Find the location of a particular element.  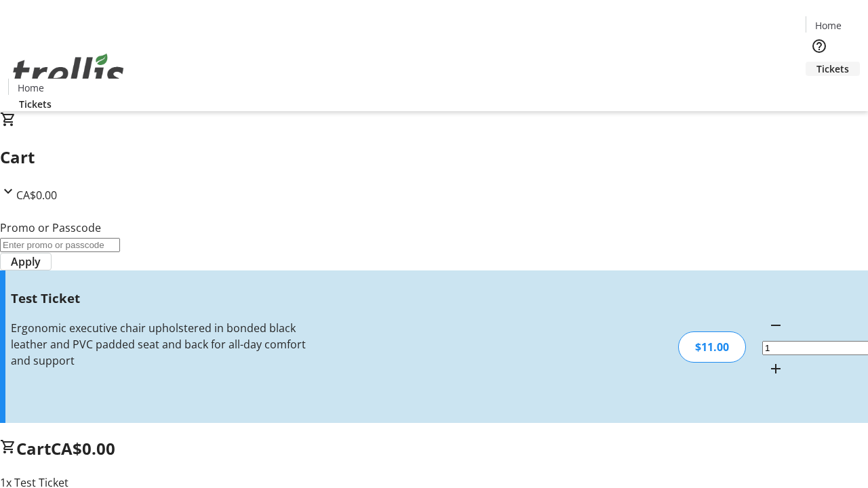

button: Decrement by one is located at coordinates (775, 325).